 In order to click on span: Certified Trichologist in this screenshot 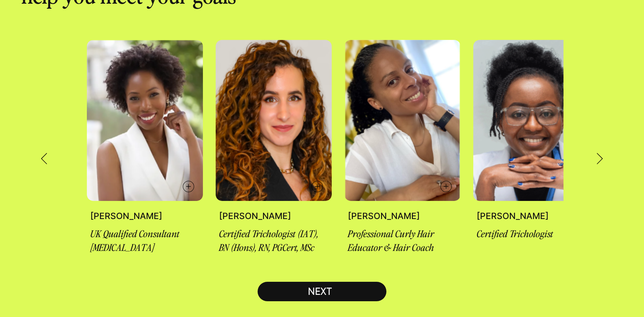, I will do `click(515, 233)`.